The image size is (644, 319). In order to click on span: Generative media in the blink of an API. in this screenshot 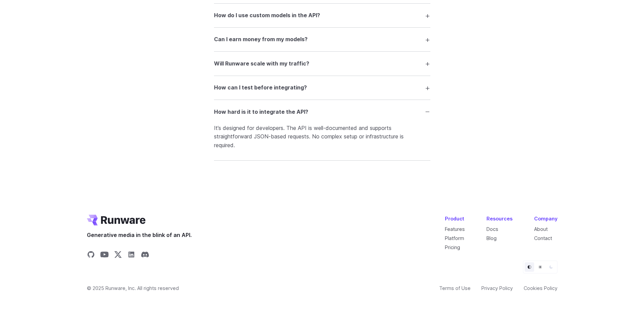, I will do `click(139, 235)`.